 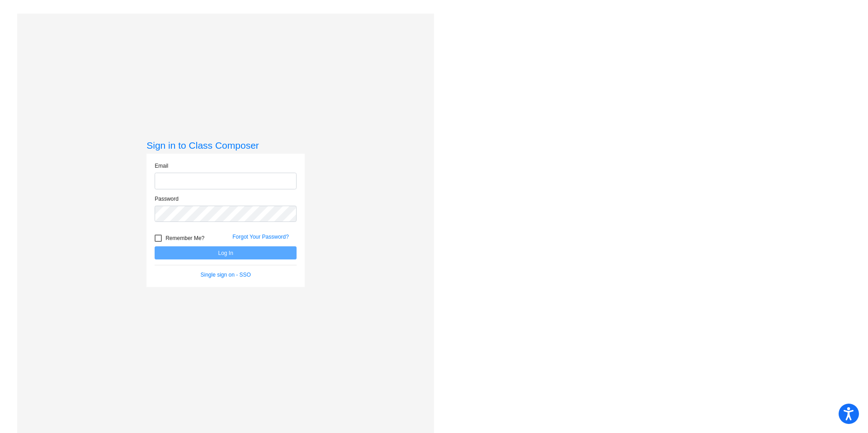 What do you see at coordinates (161, 166) in the screenshot?
I see `label: Email` at bounding box center [161, 166].